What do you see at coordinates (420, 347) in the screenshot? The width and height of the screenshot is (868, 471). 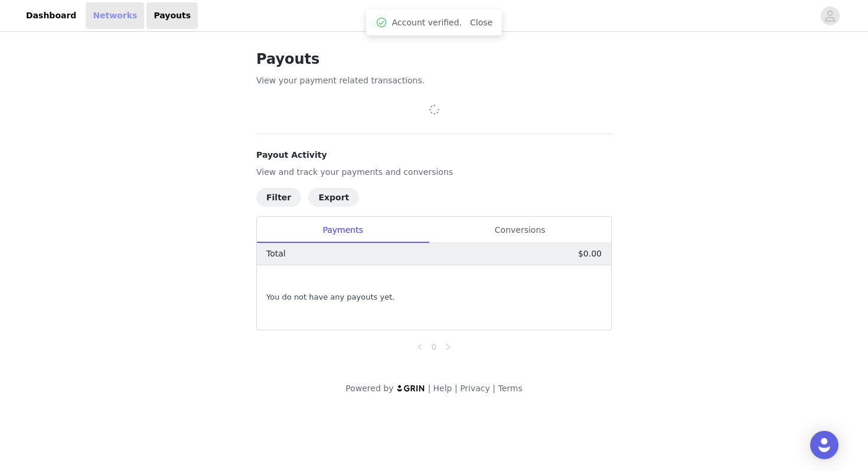 I see `li: Previous Page` at bounding box center [420, 347].